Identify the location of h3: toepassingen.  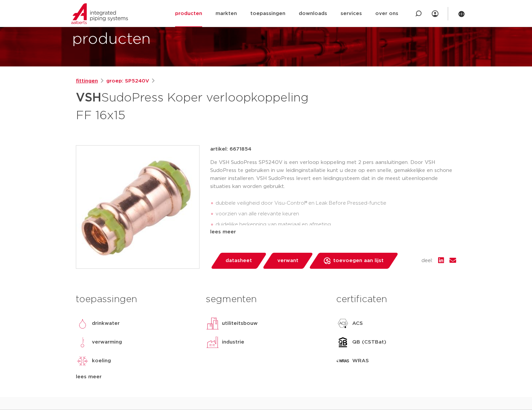
(136, 300).